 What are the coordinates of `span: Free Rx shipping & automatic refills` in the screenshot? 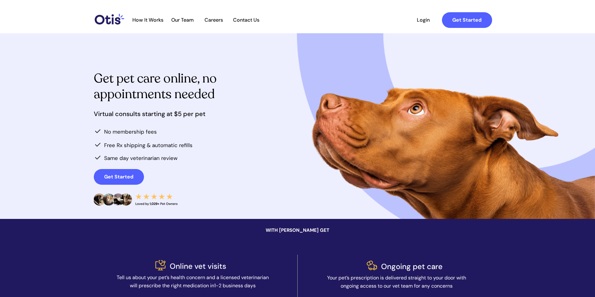 It's located at (148, 145).